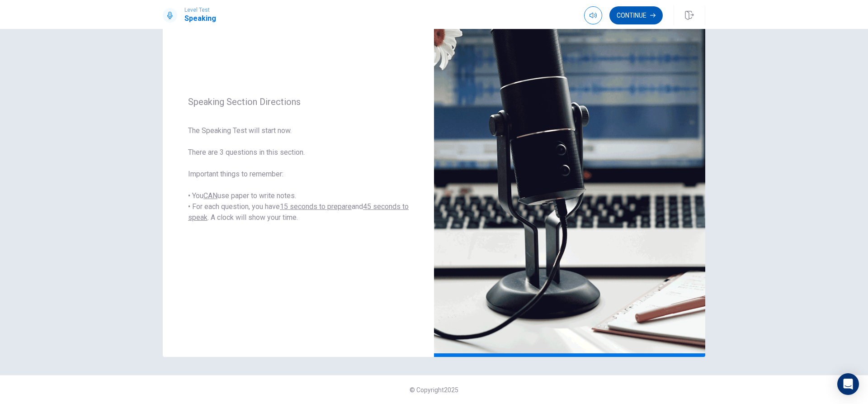 This screenshot has height=404, width=868. Describe the element at coordinates (434, 390) in the screenshot. I see `span: © Copyright 2025` at that location.